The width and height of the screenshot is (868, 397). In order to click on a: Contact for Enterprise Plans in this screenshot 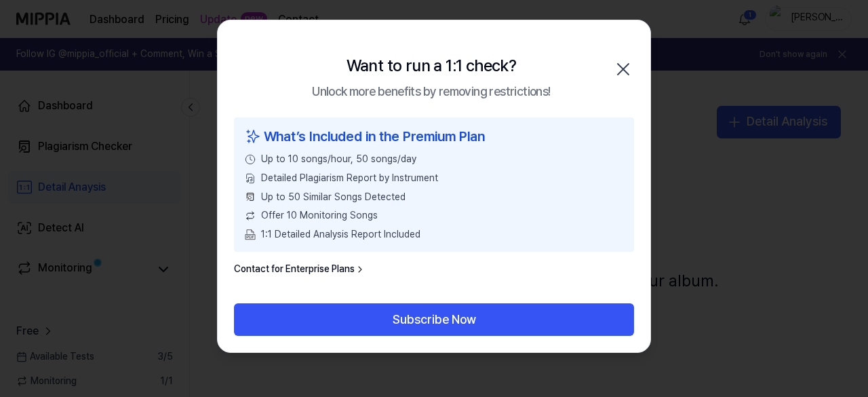, I will do `click(300, 270)`.